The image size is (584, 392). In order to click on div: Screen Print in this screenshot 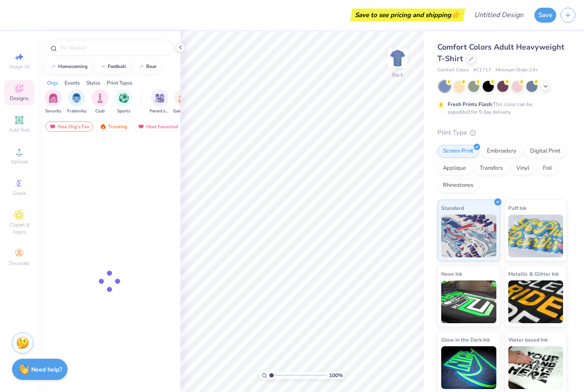, I will do `click(458, 151)`.